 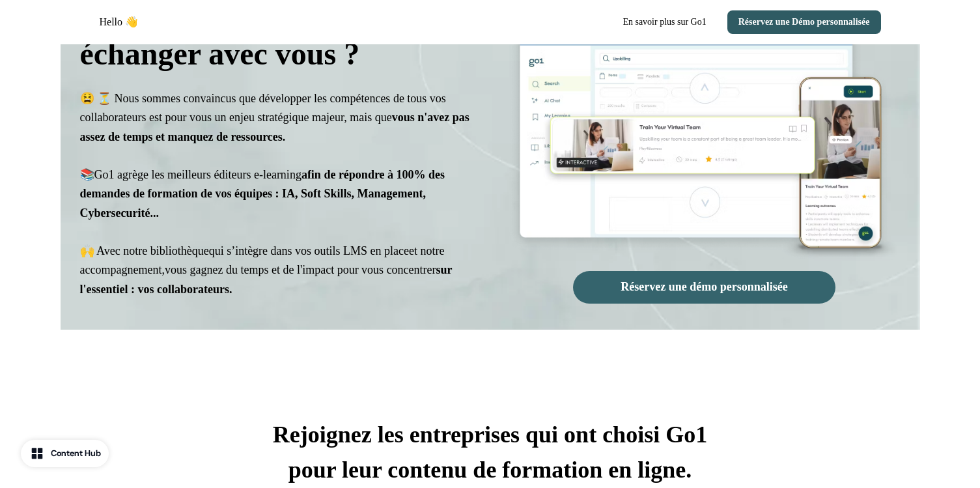 What do you see at coordinates (804, 22) in the screenshot?
I see `button: Réservez une Démo personnalisée` at bounding box center [804, 22].